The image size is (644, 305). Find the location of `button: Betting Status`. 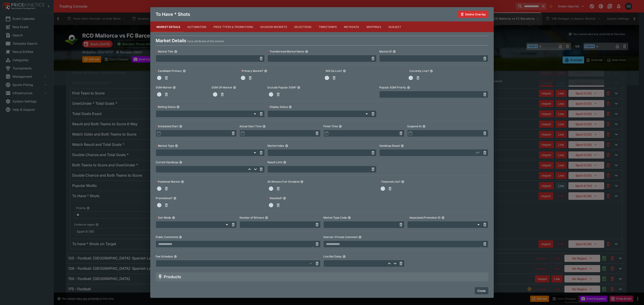

button: Betting Status is located at coordinates (178, 107).